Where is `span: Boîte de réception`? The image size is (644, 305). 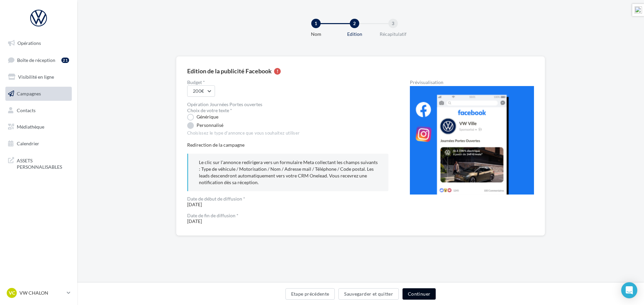
span: Boîte de réception is located at coordinates (36, 59).